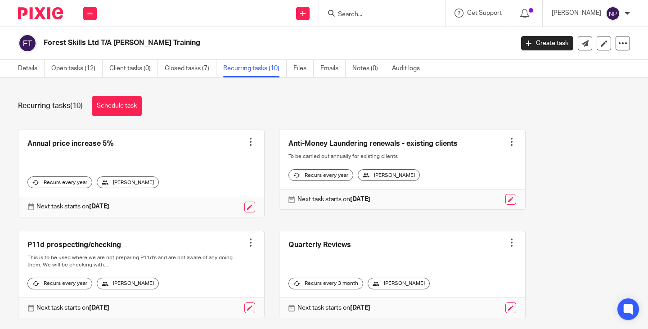 The image size is (648, 329). What do you see at coordinates (50, 106) in the screenshot?
I see `h1: Recurring tasks` at bounding box center [50, 106].